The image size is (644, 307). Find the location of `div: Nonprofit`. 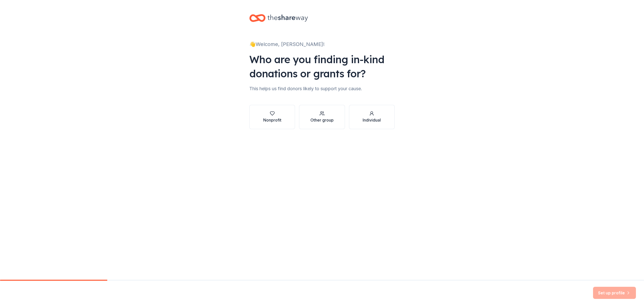

div: Nonprofit is located at coordinates (272, 120).